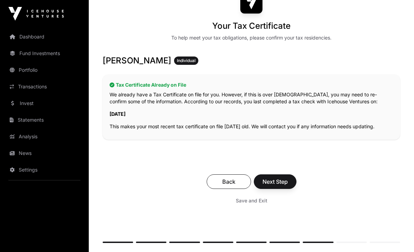 The height and width of the screenshot is (252, 414). I want to click on div: To help meet your tax obligations, please confirm your tax residencies., so click(252, 38).